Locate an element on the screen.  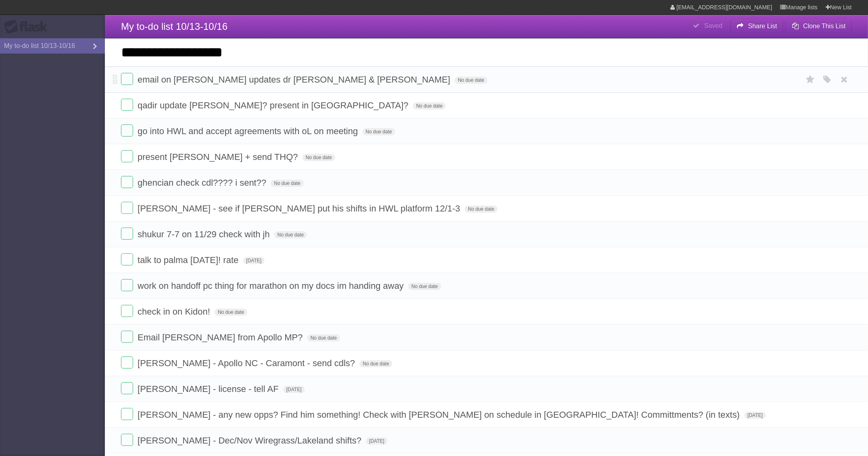
b: Share List is located at coordinates (763, 26).